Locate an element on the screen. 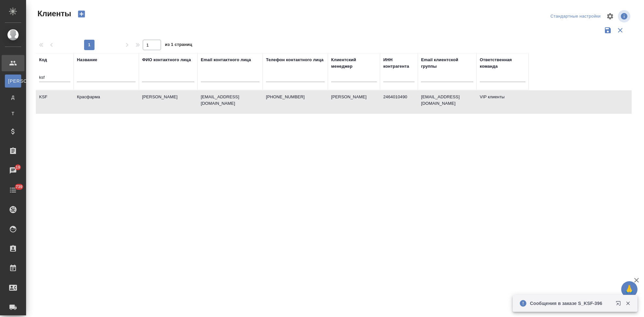 The image size is (644, 317). button: Открыть в новой вкладке is located at coordinates (620, 305).